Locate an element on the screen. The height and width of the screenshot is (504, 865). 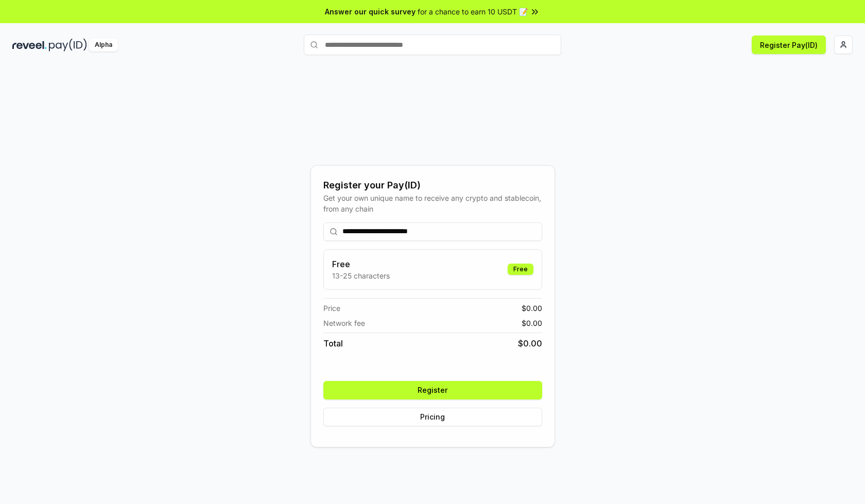
span: Network fee is located at coordinates (344, 323).